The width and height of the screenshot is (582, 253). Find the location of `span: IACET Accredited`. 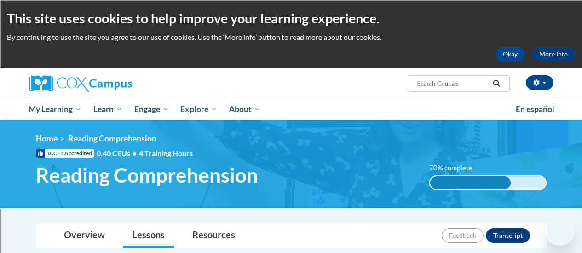

span: IACET Accredited is located at coordinates (65, 154).